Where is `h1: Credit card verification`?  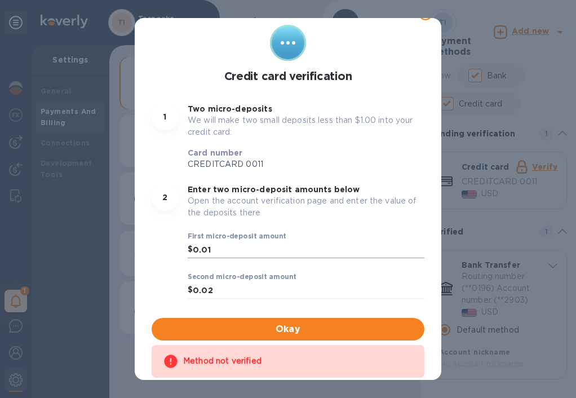
h1: Credit card verification is located at coordinates (288, 76).